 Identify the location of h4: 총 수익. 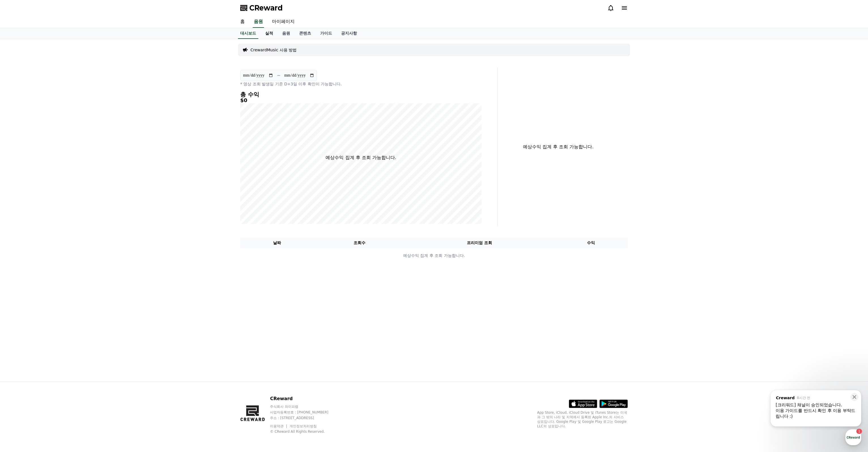
(361, 95).